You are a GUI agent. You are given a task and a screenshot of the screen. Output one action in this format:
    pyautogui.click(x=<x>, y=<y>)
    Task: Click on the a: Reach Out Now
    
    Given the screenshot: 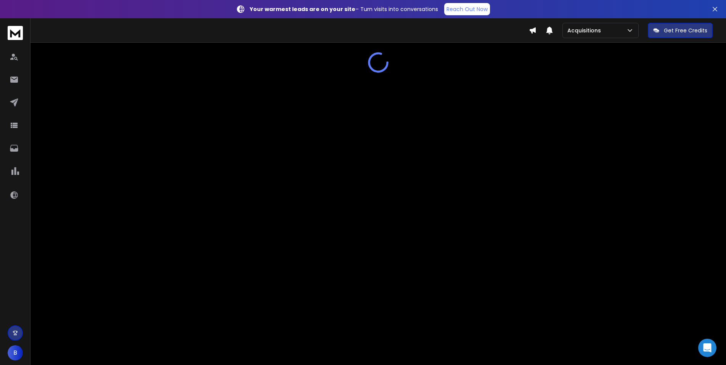 What is the action you would take?
    pyautogui.click(x=467, y=9)
    